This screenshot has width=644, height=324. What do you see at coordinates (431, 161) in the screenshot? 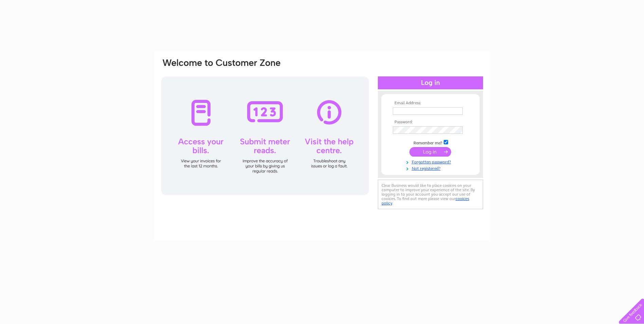
I see `a: Forgotten password?` at bounding box center [431, 161].